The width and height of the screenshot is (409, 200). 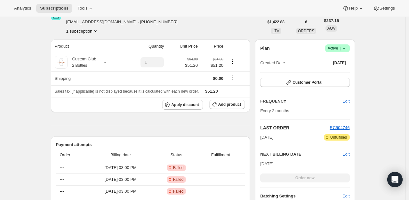 I want to click on button: Apply discount, so click(x=182, y=105).